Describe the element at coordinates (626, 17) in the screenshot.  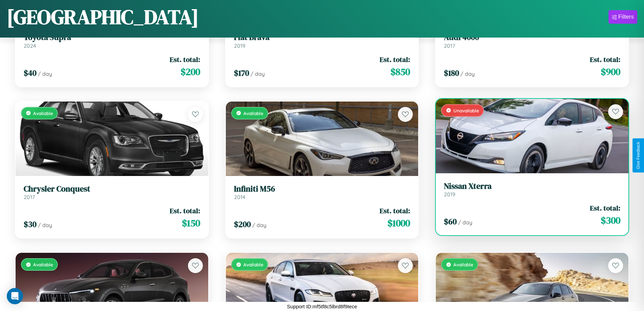
I see `div: Filters` at that location.